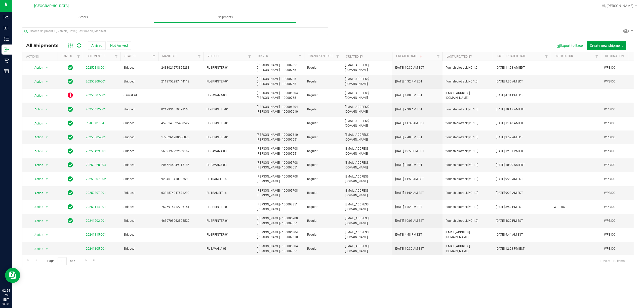  I want to click on a: 20241115-001, so click(96, 234).